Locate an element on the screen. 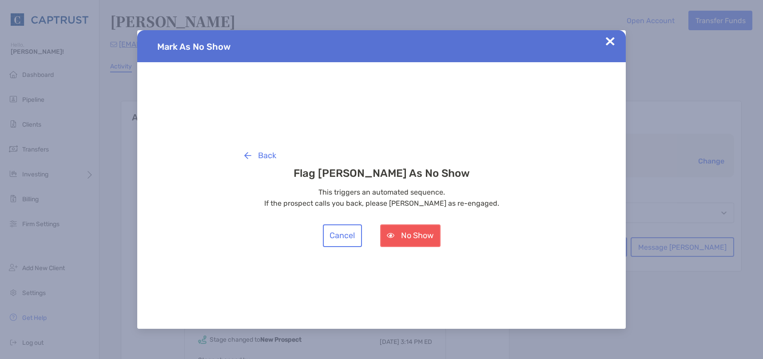  img: Close Updates Zoe is located at coordinates (610, 41).